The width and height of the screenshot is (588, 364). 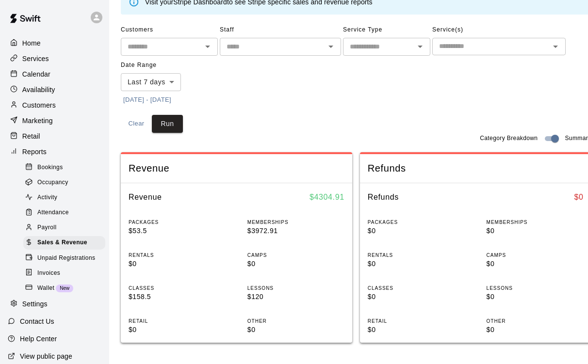 I want to click on p: Help Center, so click(x=38, y=339).